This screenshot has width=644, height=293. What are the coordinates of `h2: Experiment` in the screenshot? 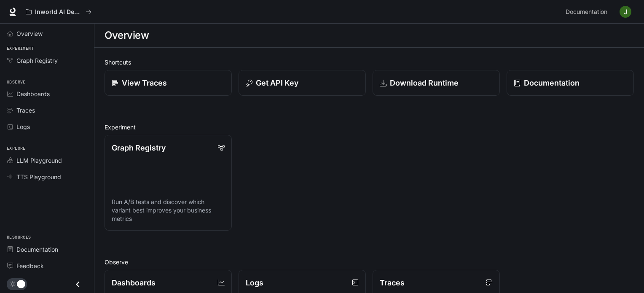 It's located at (369, 127).